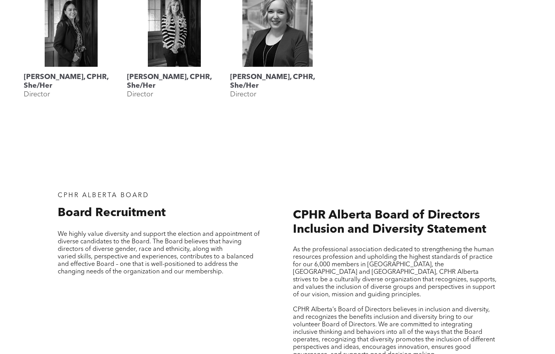  Describe the element at coordinates (390, 223) in the screenshot. I see `span: CPHR Alberta Board of Directors Inclusion and Diversity Statement` at that location.